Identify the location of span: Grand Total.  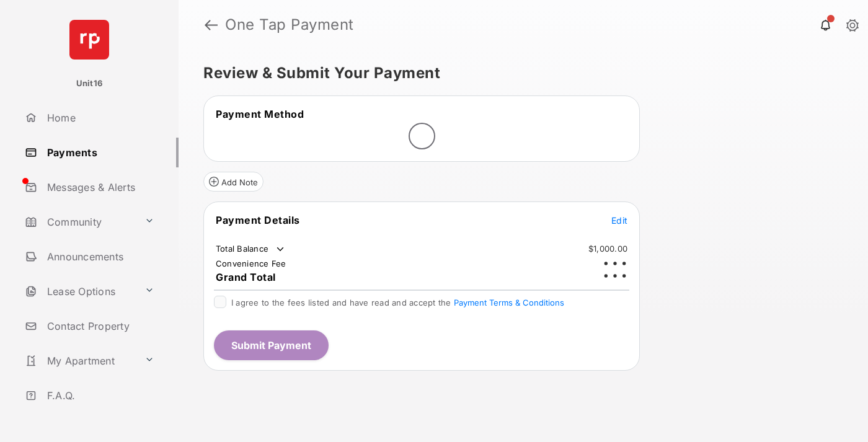
(245, 277).